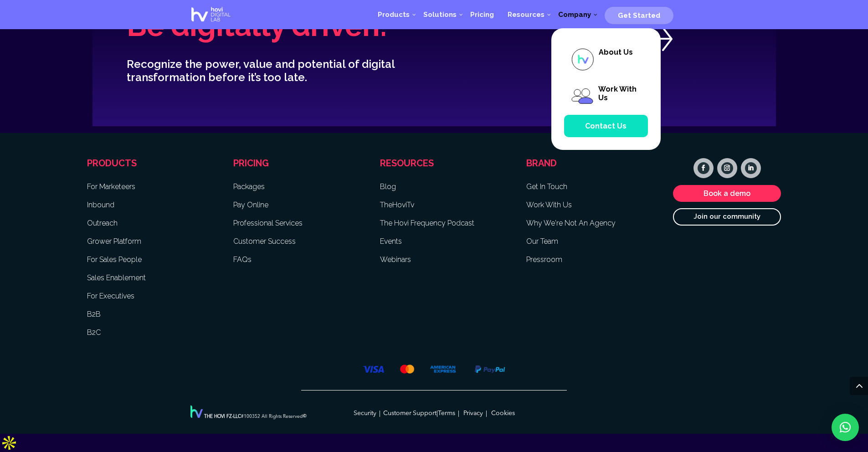 This screenshot has width=868, height=452. I want to click on a: Contact Us, so click(606, 126).